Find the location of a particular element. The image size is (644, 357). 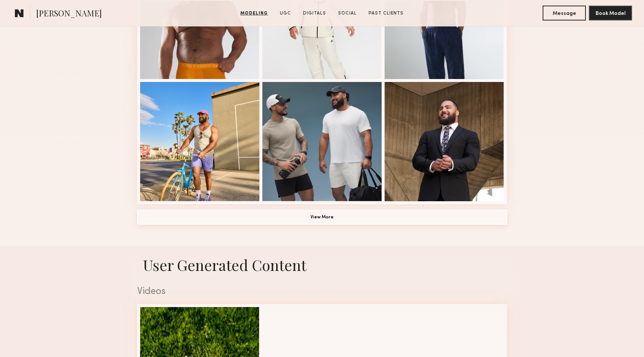

a: Book Model is located at coordinates (610, 12).